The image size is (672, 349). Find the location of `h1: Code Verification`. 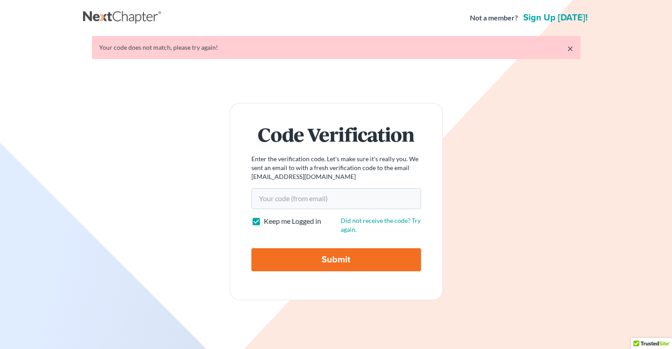

h1: Code Verification is located at coordinates (336, 134).